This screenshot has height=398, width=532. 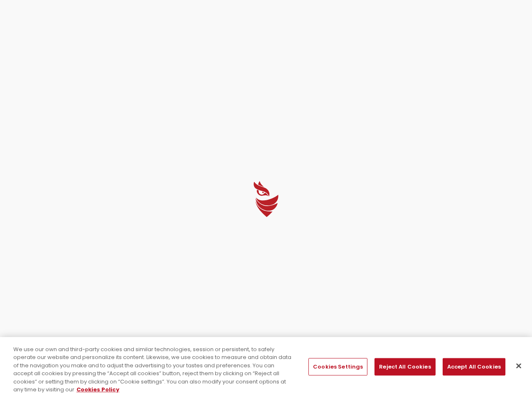 I want to click on div: We use our own and third-party cookies and similar technologies, session or persistent, to safely..., so click(x=153, y=370).